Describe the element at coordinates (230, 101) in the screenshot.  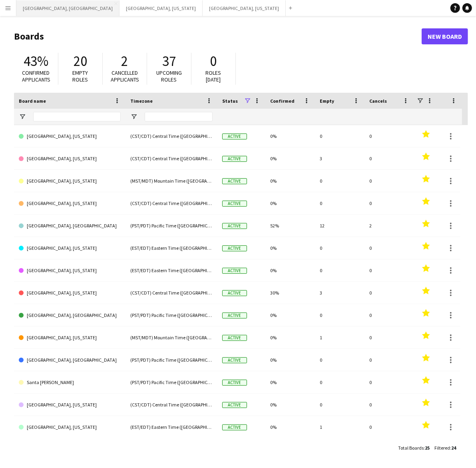
I see `span: Status` at that location.